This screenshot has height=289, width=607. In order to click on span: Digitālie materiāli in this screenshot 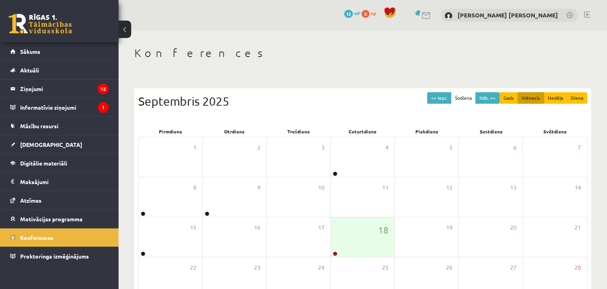, I will do `click(43, 163)`.